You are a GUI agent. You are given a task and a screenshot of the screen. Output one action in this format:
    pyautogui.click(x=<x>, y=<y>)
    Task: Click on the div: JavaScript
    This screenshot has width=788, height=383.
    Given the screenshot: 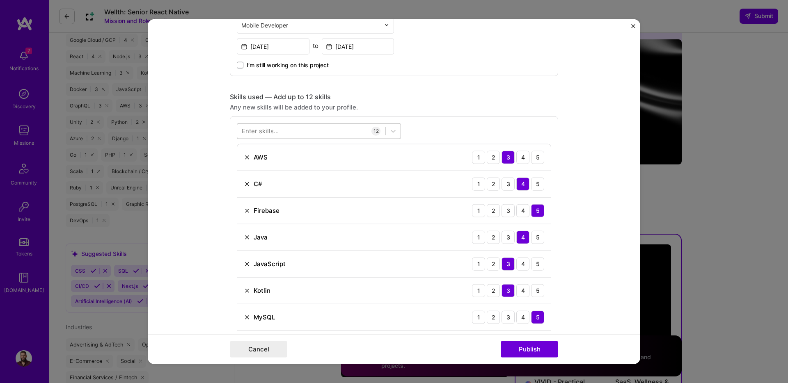 What is the action you would take?
    pyautogui.click(x=270, y=264)
    